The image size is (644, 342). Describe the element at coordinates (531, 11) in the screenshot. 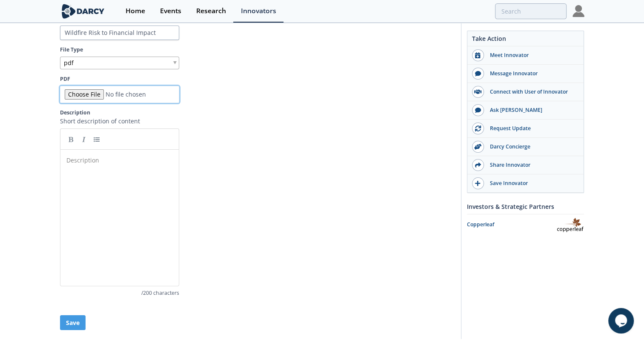

I see `input: Advanced Search` at that location.